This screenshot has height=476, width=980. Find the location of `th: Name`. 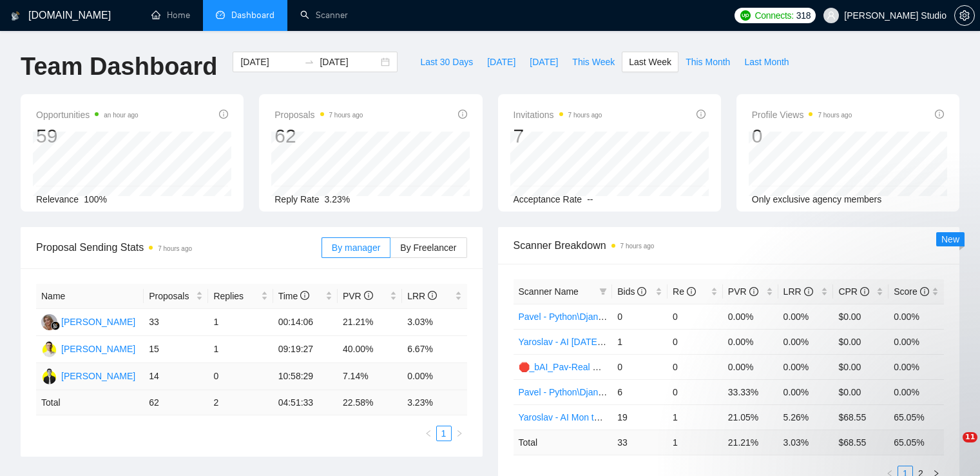

th: Name is located at coordinates (90, 296).